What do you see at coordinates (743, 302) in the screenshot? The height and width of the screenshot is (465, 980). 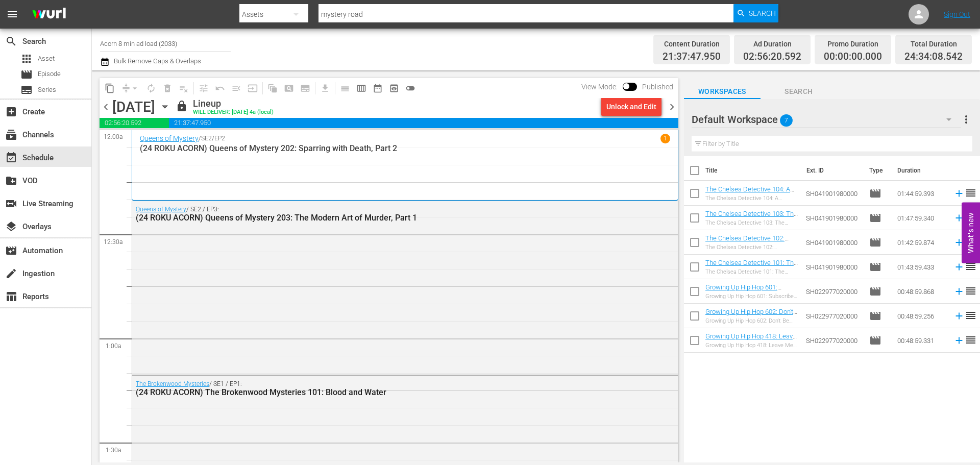 I see `a: Growing Up Hip Hop 601: Subscribe or Step Aside (Growing Up Hip Hop 601: Subscribe or Step Aside ...` at bounding box center [743, 302].